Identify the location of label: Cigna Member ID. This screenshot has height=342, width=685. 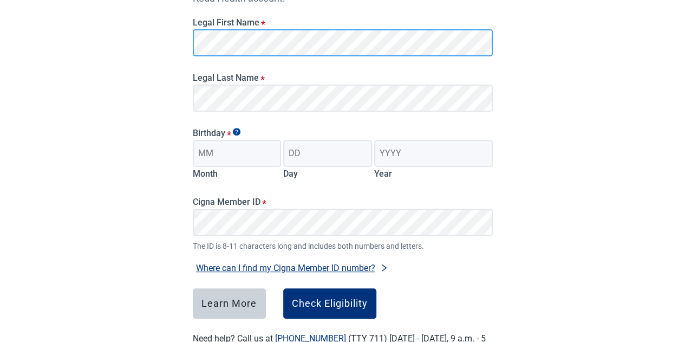
(343, 201).